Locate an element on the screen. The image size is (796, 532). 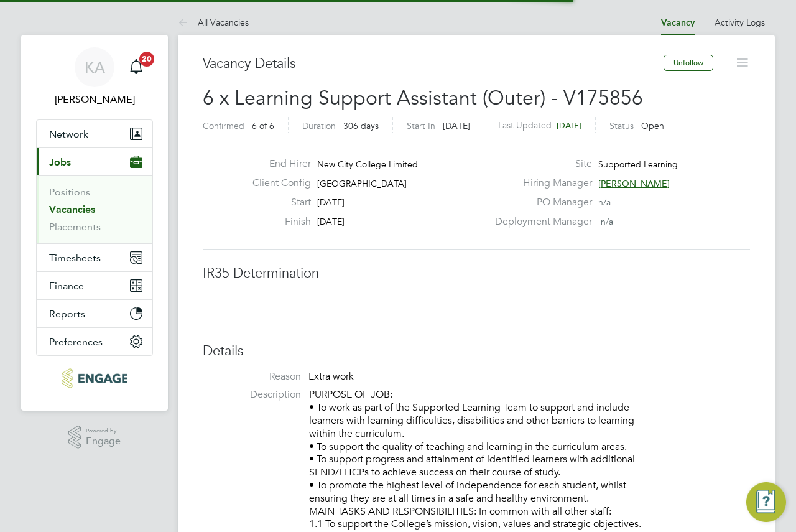
h3: IR35 Determination is located at coordinates (477, 273).